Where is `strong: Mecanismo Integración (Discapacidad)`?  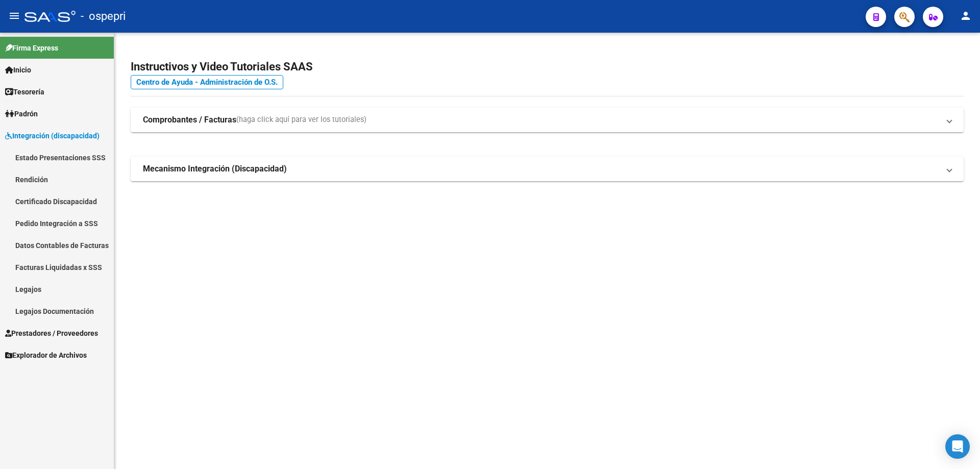
strong: Mecanismo Integración (Discapacidad) is located at coordinates (215, 169).